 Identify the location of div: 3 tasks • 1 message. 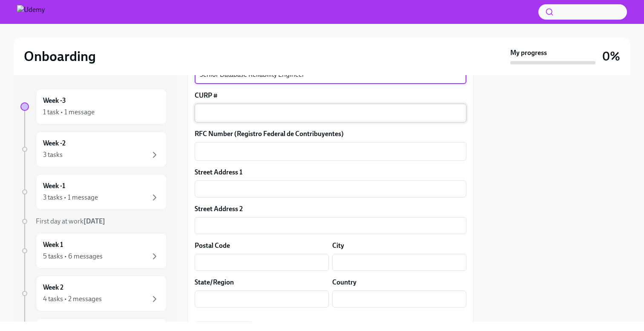
(70, 198).